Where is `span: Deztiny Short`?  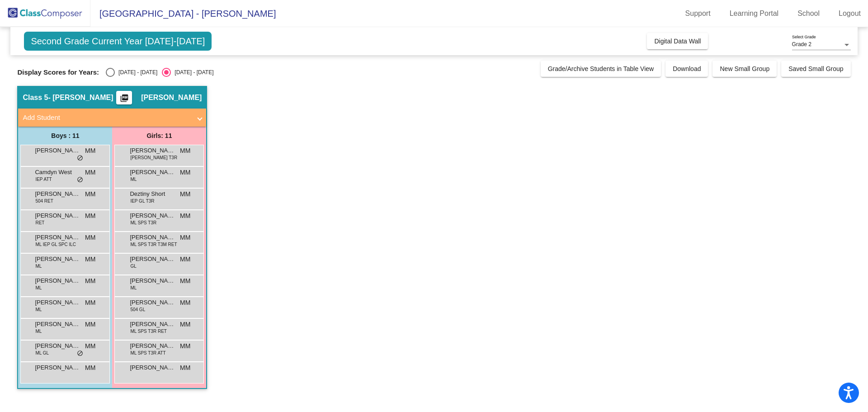 span: Deztiny Short is located at coordinates (152, 194).